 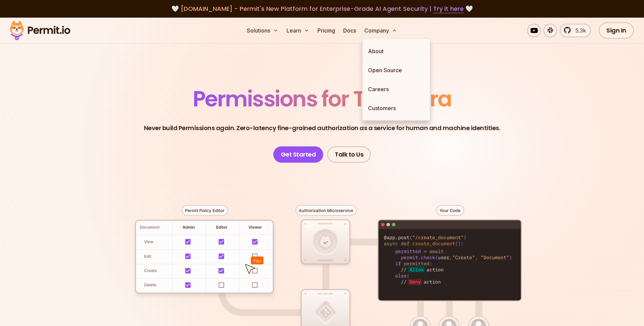 I want to click on a: Docs, so click(x=350, y=31).